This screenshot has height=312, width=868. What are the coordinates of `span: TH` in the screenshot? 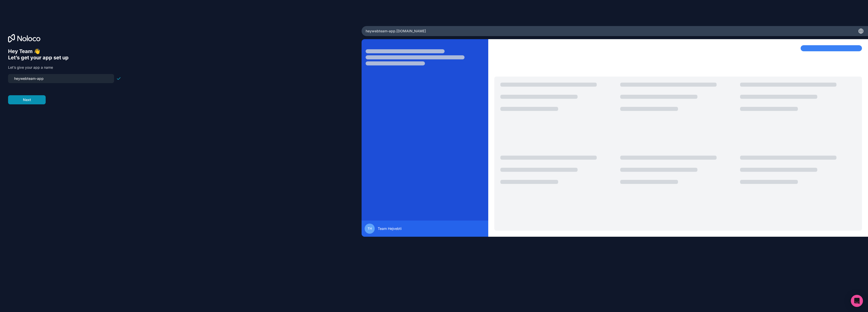 It's located at (370, 229).